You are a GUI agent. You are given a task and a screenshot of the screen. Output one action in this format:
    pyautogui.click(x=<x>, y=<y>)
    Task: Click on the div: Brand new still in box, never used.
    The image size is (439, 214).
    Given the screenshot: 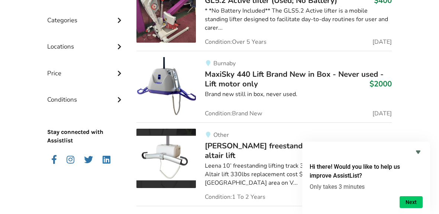 What is the action you would take?
    pyautogui.click(x=298, y=94)
    